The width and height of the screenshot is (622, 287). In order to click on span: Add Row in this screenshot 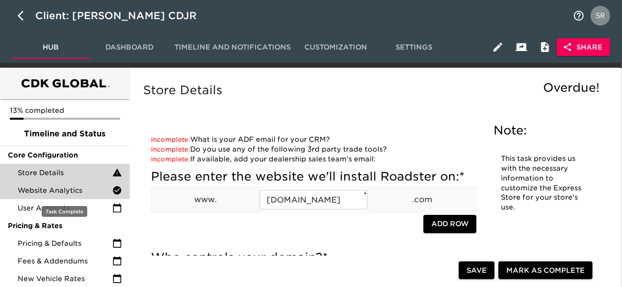, I will do `click(450, 224)`.